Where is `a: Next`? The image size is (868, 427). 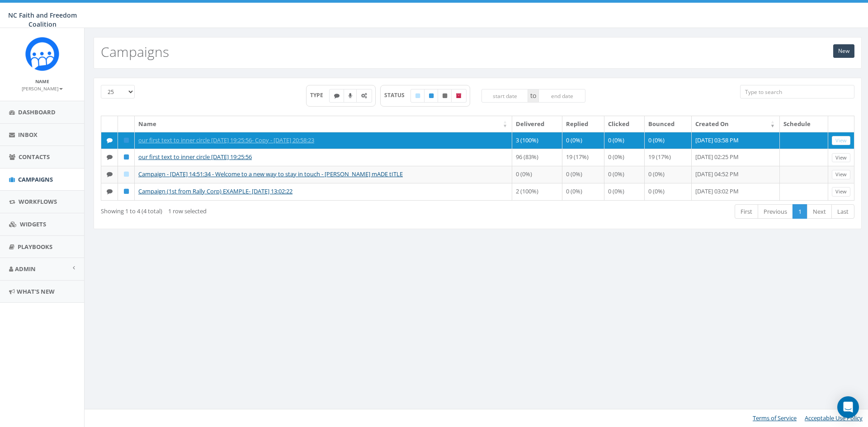 a: Next is located at coordinates (819, 212).